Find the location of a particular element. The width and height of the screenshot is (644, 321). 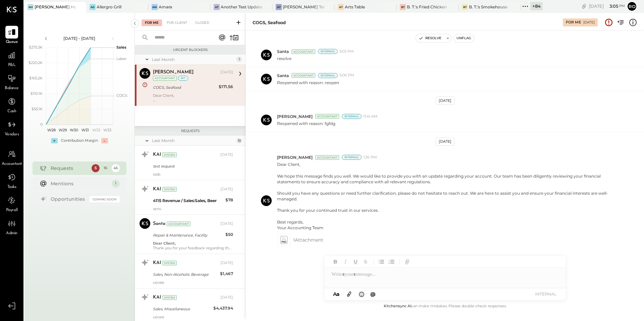

span: Accountant is located at coordinates (12, 164).